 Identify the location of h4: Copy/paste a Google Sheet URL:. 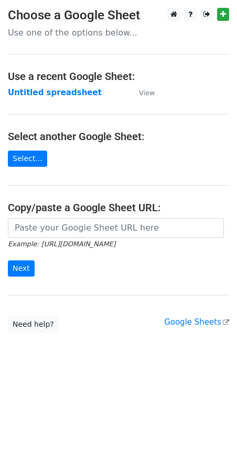
(118, 208).